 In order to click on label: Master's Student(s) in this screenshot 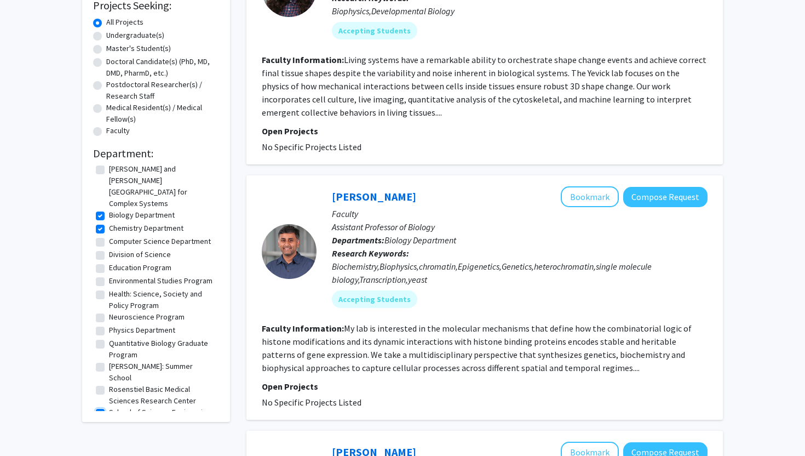, I will do `click(139, 48)`.